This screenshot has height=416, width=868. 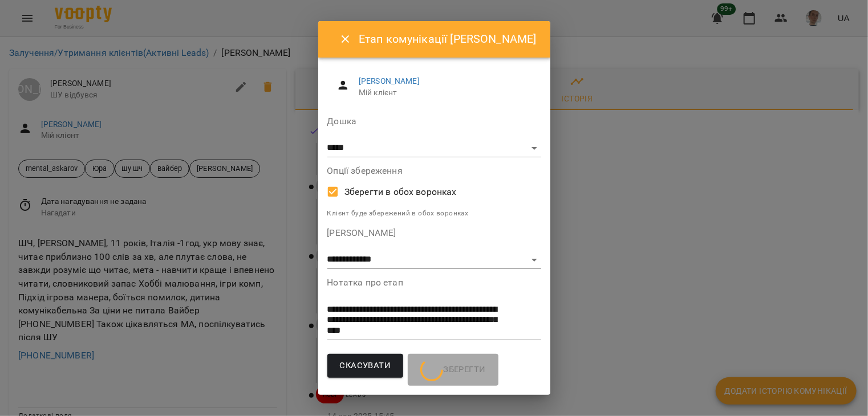 I want to click on p: Клієнт буде збережений в обох воронках, so click(x=434, y=214).